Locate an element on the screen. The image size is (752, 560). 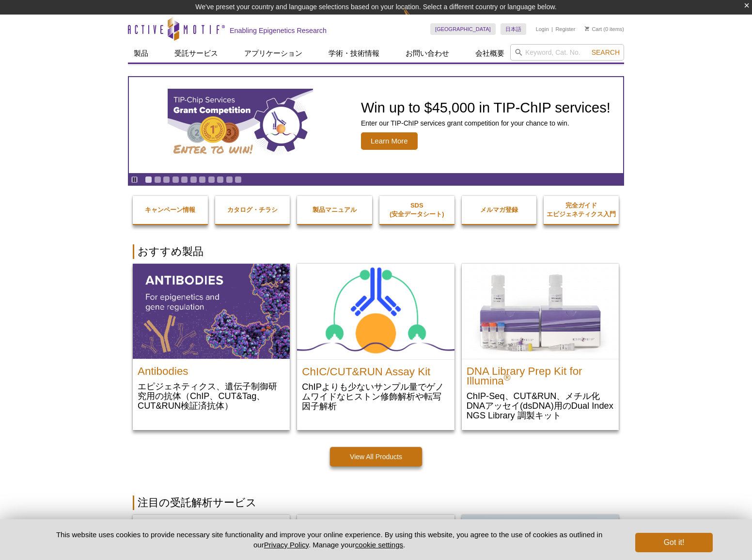
h2: ChIC/CUT&RUN Assay Kit is located at coordinates (375, 369).